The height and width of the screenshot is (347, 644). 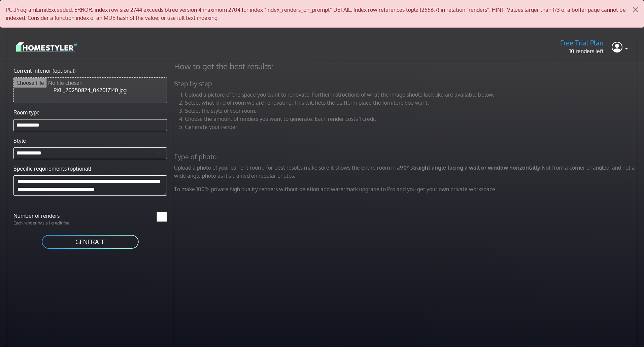 I want to click on label: Style, so click(x=20, y=140).